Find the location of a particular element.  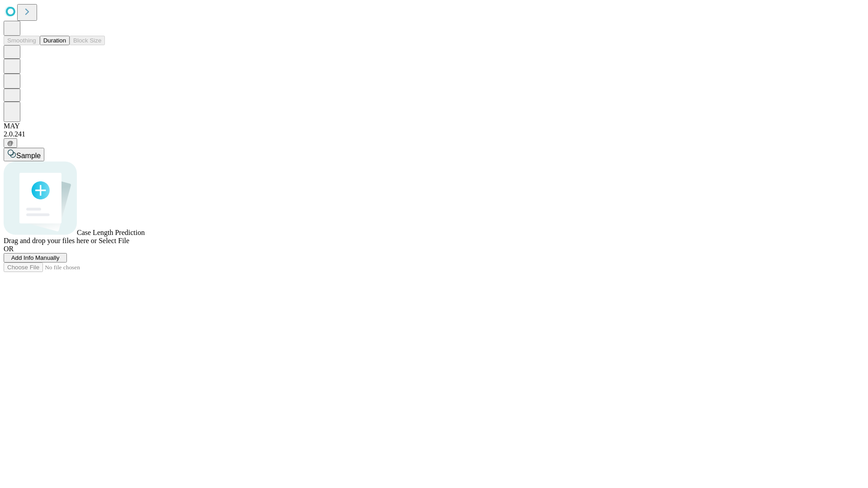

button: Add Info Manually is located at coordinates (35, 257).